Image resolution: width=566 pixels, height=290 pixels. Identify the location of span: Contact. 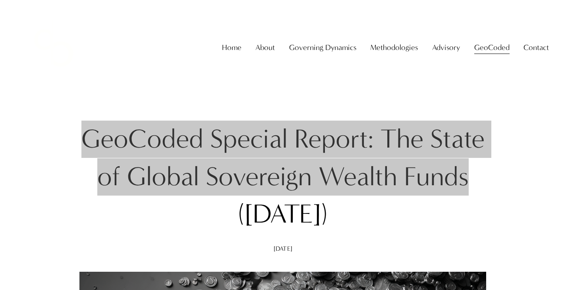
(536, 48).